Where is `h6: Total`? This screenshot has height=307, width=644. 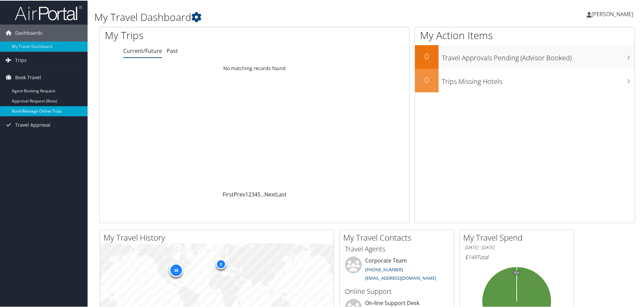 h6: Total is located at coordinates (517, 256).